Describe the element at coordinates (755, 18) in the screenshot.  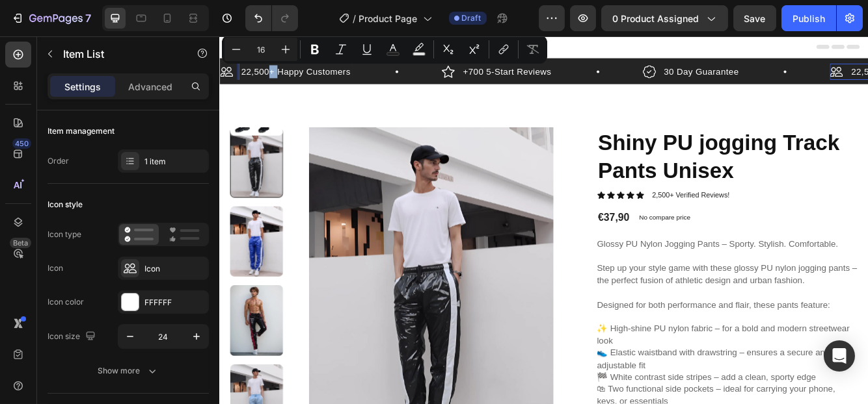
I see `span: Save` at that location.